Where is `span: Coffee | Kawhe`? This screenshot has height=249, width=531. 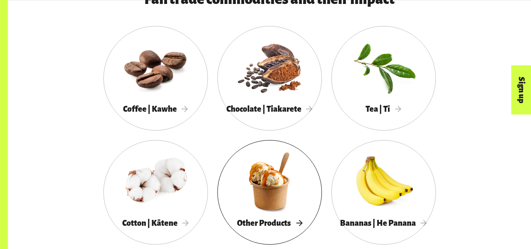
span: Coffee | Kawhe is located at coordinates (156, 109).